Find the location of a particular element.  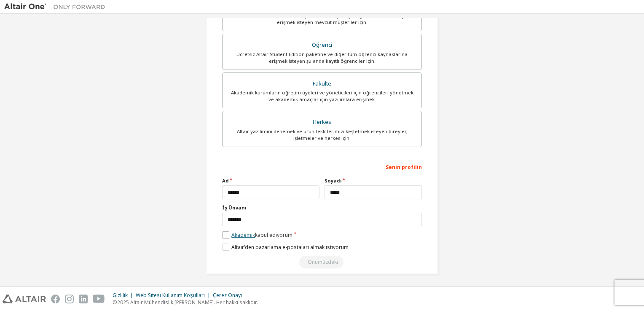

div: Ücretsiz Altair Student Edition paketine ve diğer tüm öğrenci kaynaklarına erişmek isteyen şu and... is located at coordinates (322, 58).